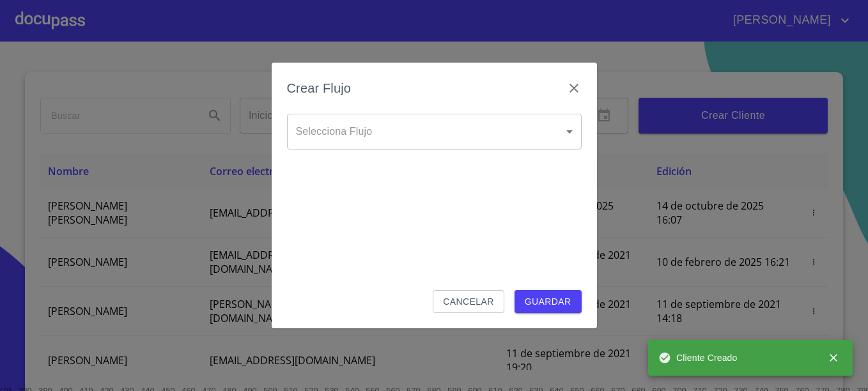 This screenshot has height=391, width=868. I want to click on span: Guardar, so click(547, 302).